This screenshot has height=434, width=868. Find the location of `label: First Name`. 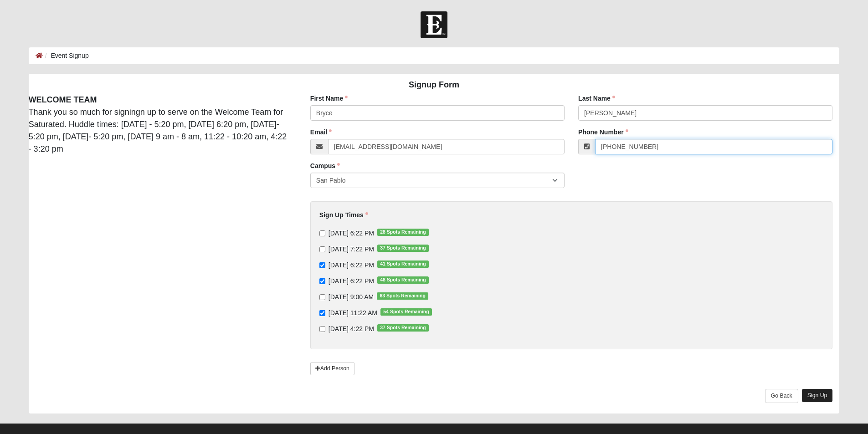

label: First Name is located at coordinates (329, 98).